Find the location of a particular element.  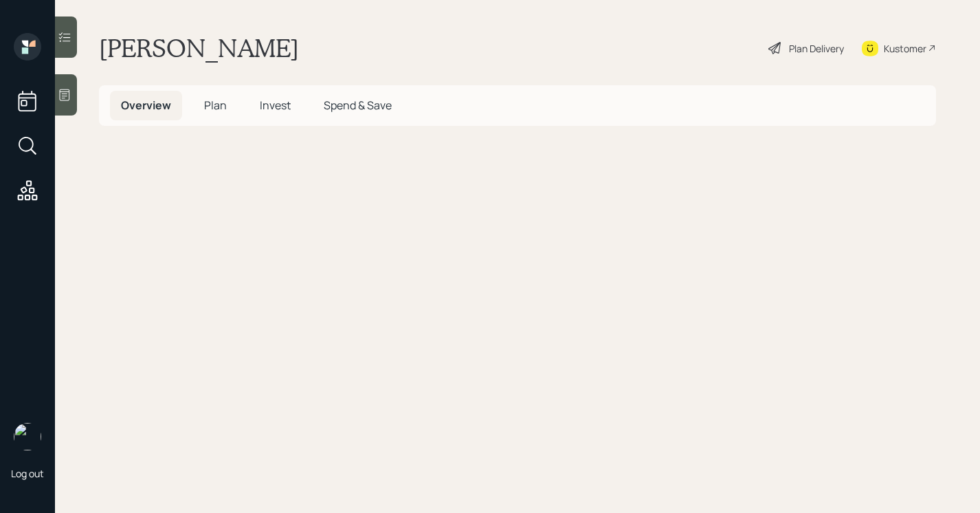

span: Spend & Save is located at coordinates (357, 105).